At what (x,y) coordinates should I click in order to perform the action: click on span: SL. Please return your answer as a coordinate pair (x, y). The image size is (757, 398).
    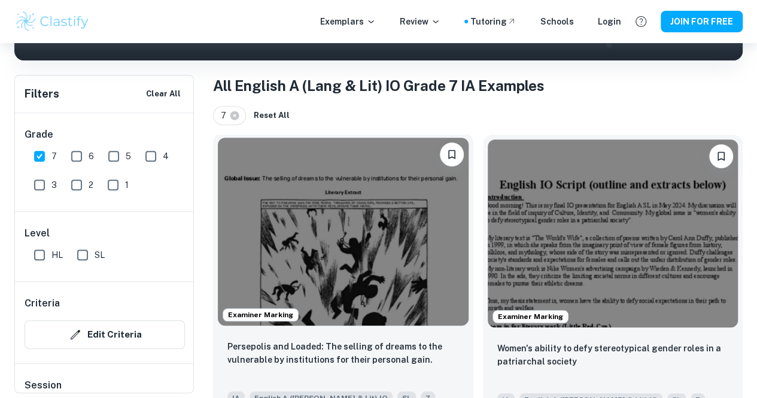
    Looking at the image, I should click on (99, 255).